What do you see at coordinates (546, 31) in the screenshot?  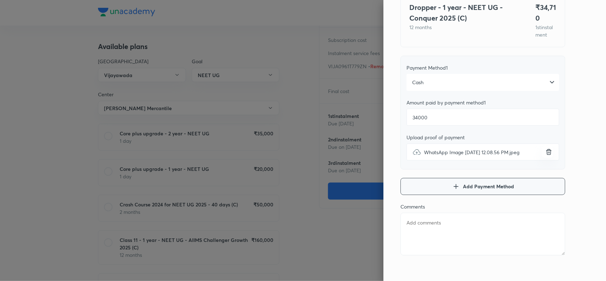 I see `p: 1 st instalment` at bounding box center [546, 31].